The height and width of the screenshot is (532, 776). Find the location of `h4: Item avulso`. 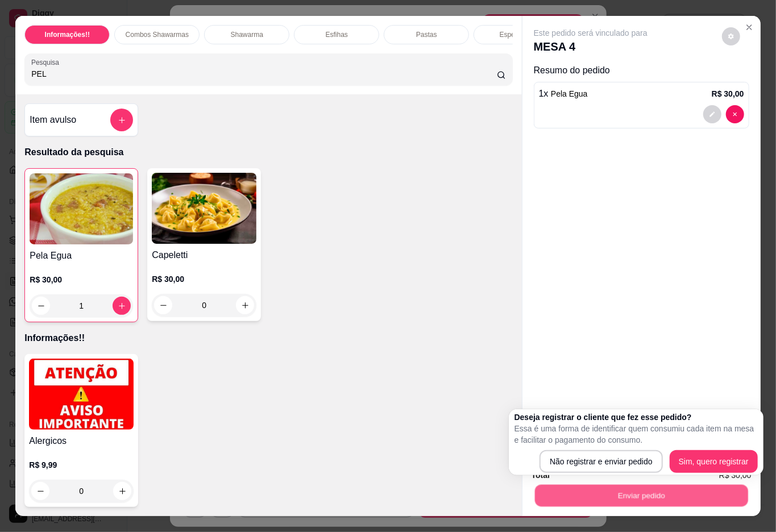

h4: Item avulso is located at coordinates (53, 120).